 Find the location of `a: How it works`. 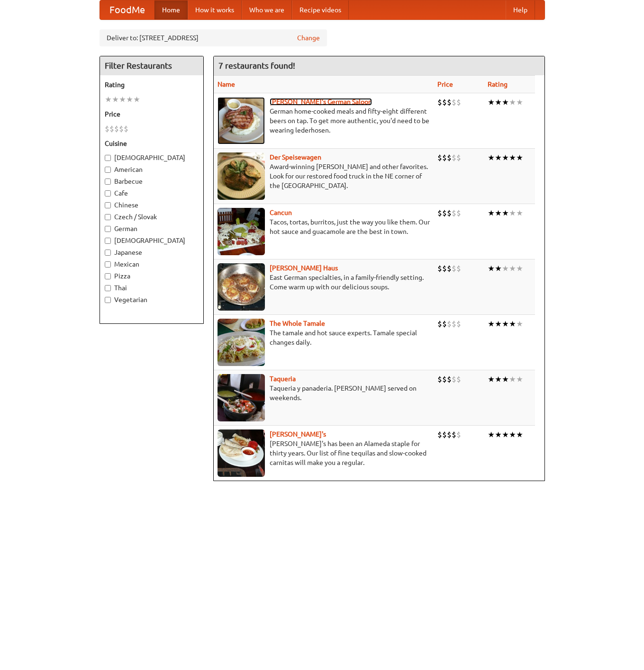

a: How it works is located at coordinates (214, 10).